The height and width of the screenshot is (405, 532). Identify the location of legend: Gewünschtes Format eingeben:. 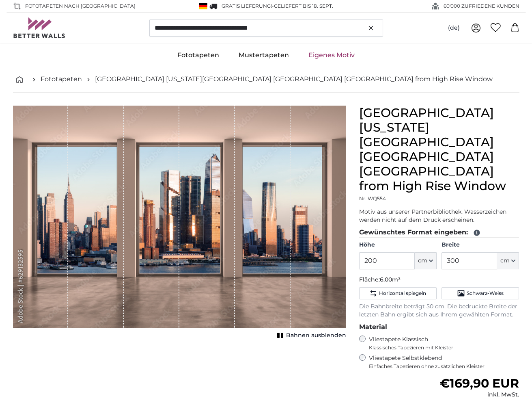
(439, 232).